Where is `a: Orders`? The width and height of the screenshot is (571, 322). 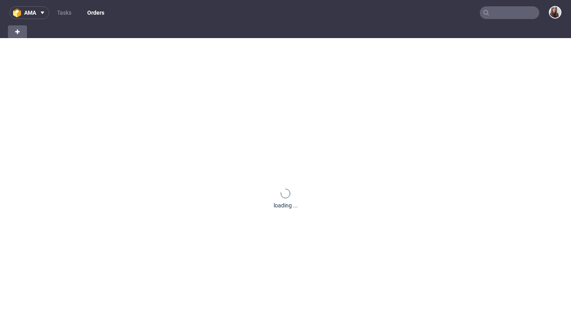 a: Orders is located at coordinates (96, 13).